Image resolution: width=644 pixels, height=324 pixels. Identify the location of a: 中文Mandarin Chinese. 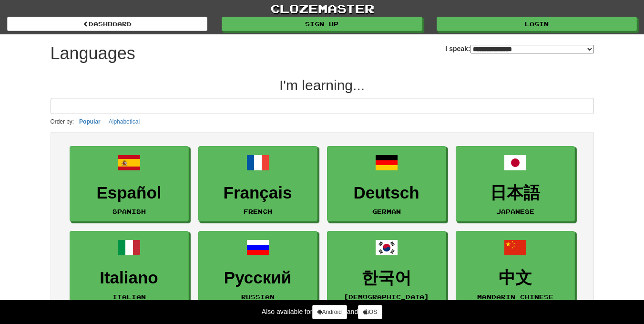
(516, 269).